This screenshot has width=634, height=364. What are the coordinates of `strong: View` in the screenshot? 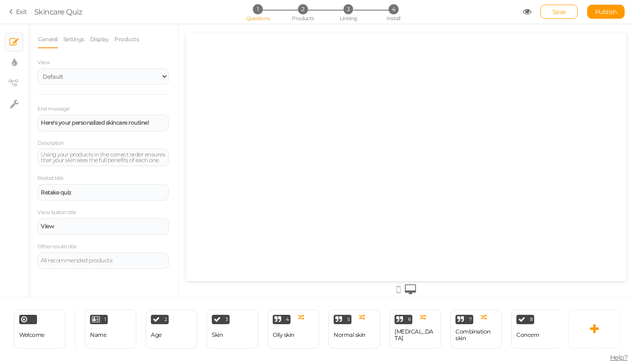 It's located at (47, 225).